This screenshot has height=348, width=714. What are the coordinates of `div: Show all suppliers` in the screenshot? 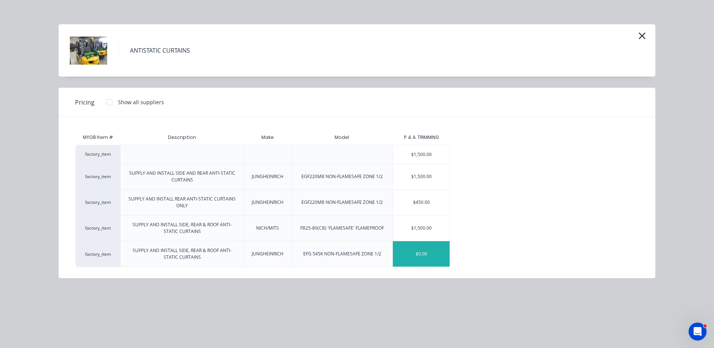 It's located at (141, 102).